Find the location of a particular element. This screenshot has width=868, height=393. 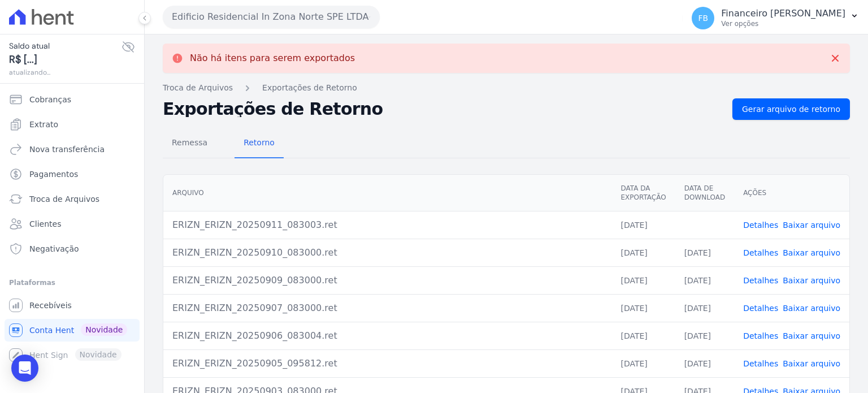

div: ERIZN_ERIZN_20250906_083004.ret is located at coordinates (387, 336).